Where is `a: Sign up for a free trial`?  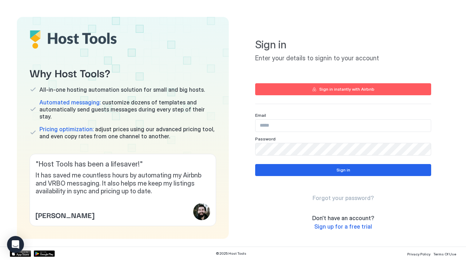 a: Sign up for a free trial is located at coordinates (343, 226).